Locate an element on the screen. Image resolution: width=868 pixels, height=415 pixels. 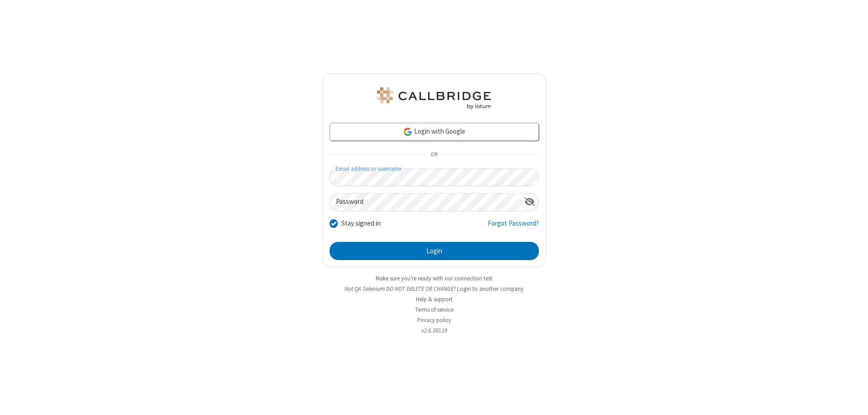
button: Login to another company is located at coordinates (490, 288).